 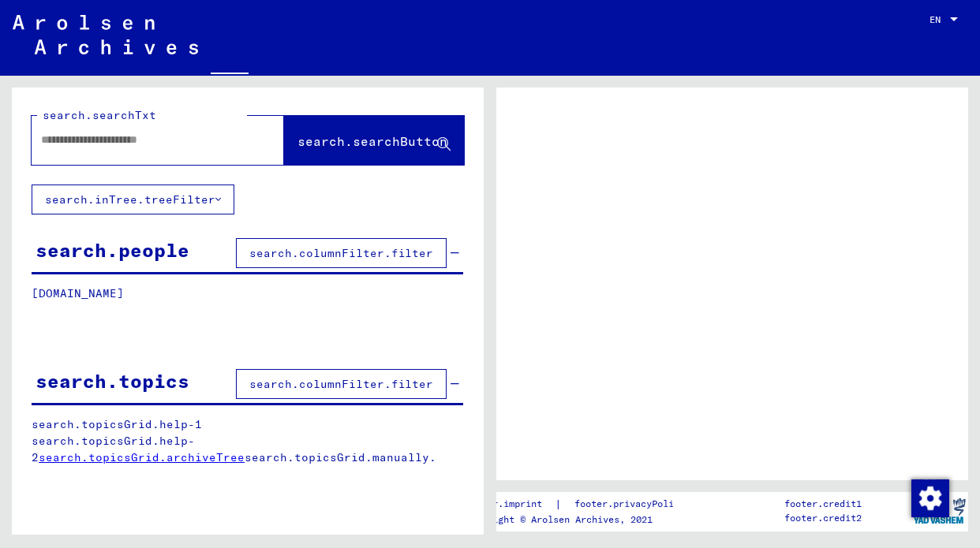 What do you see at coordinates (938, 511) in the screenshot?
I see `img: yv_logo.png` at bounding box center [938, 511].